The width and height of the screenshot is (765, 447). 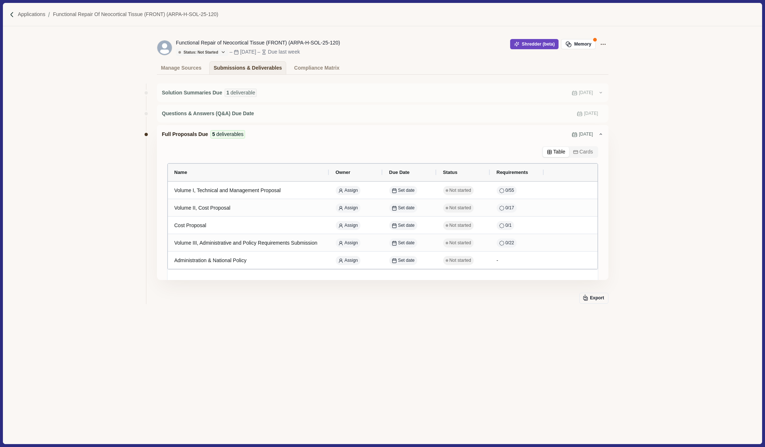 I want to click on button: Shredder (beta), so click(x=534, y=44).